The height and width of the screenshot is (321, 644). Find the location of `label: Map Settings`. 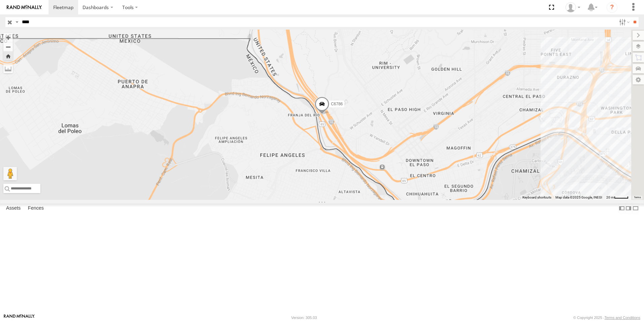

label: Map Settings is located at coordinates (638, 80).